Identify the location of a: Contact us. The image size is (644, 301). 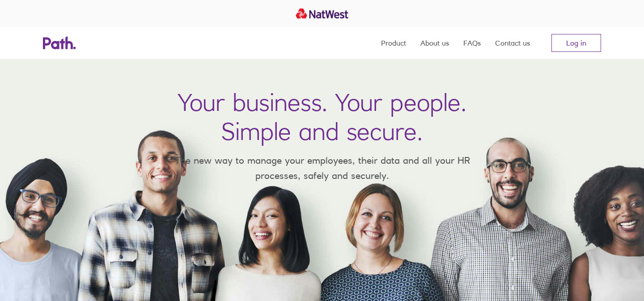
(513, 43).